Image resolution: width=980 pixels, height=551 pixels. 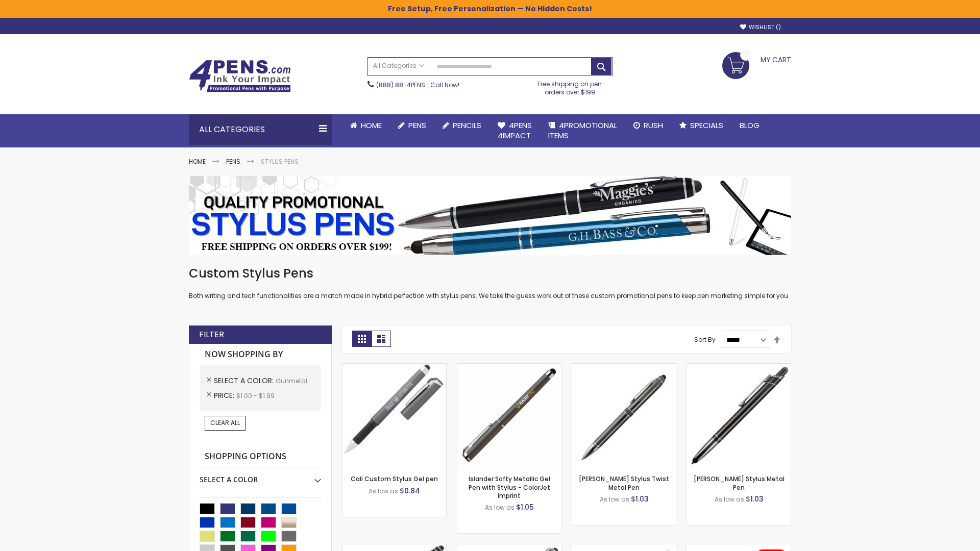 What do you see at coordinates (261, 129) in the screenshot?
I see `div: All Categories` at bounding box center [261, 129].